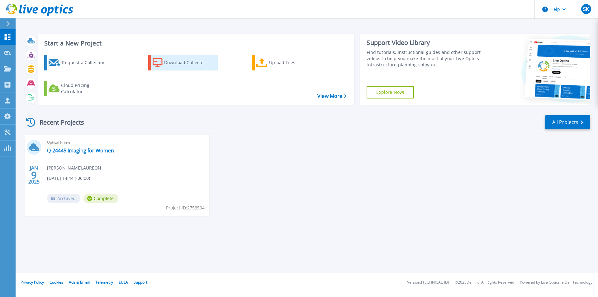 This screenshot has width=598, height=297. What do you see at coordinates (34, 175) in the screenshot?
I see `span: 9` at bounding box center [34, 175].